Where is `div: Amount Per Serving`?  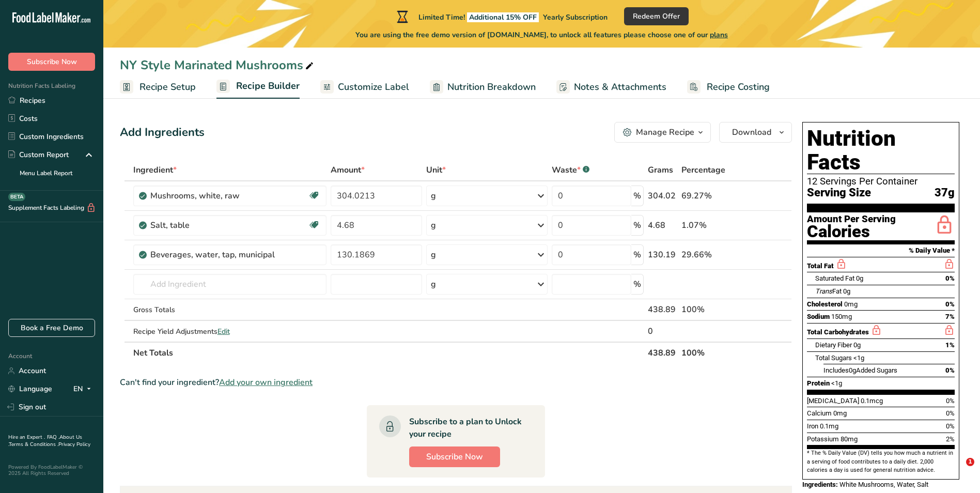
div: Amount Per Serving is located at coordinates (851, 219).